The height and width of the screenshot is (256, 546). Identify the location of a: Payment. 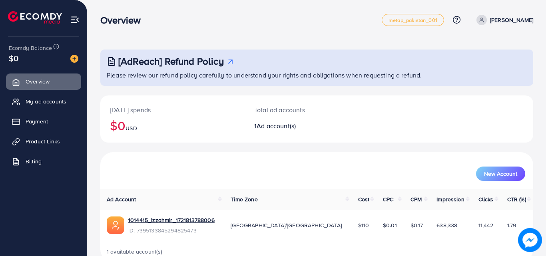
(44, 121).